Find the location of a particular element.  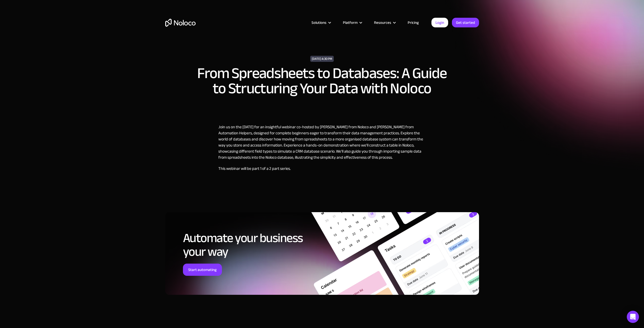

a: Login is located at coordinates (440, 23).